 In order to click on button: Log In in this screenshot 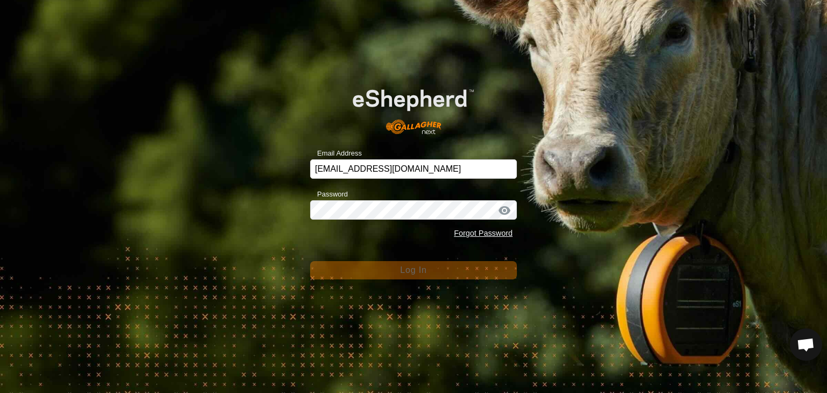, I will do `click(414, 270)`.